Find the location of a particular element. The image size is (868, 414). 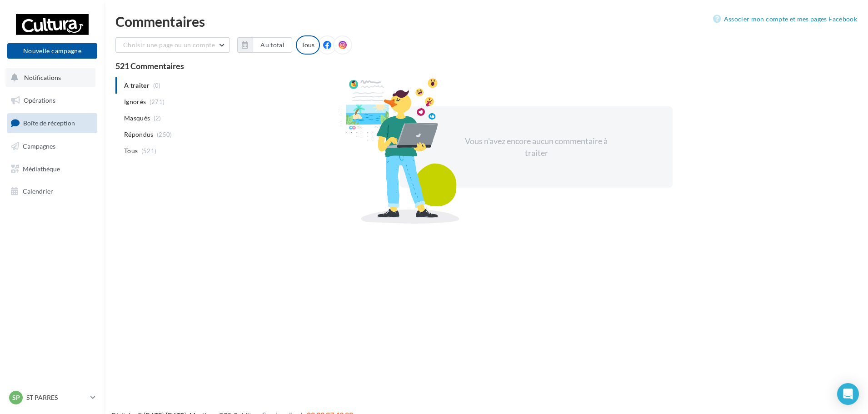

span: (2) is located at coordinates (157, 118).